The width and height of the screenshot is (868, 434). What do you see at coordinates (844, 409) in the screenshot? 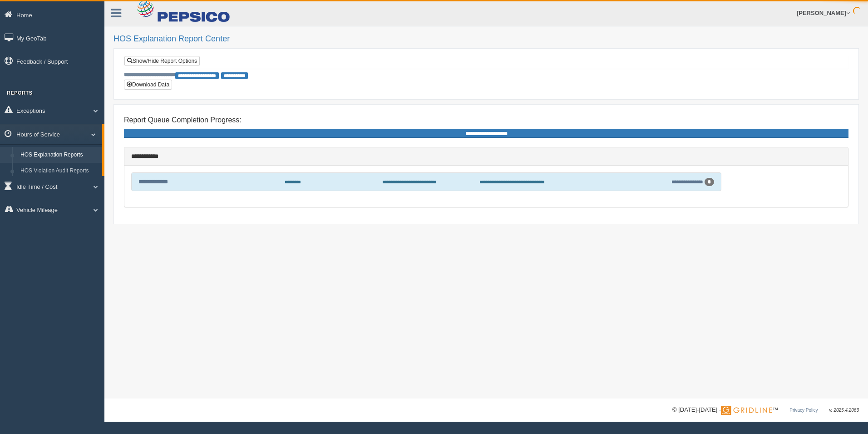
I see `span: v. 2025.4.2063` at bounding box center [844, 409].